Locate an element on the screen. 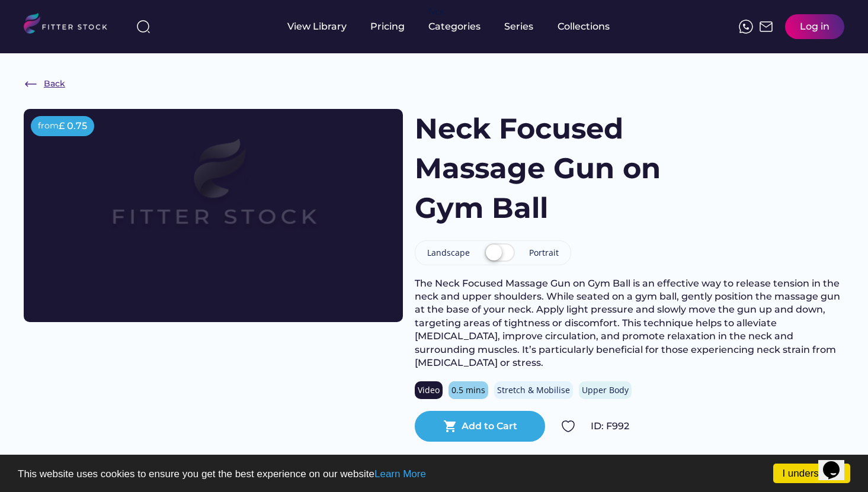 Image resolution: width=868 pixels, height=492 pixels. div: View Library is located at coordinates (317, 27).